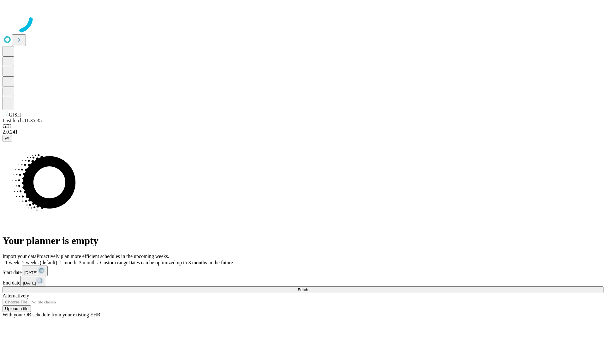 Image resolution: width=606 pixels, height=341 pixels. What do you see at coordinates (17, 308) in the screenshot?
I see `button: Upload a file` at bounding box center [17, 308].